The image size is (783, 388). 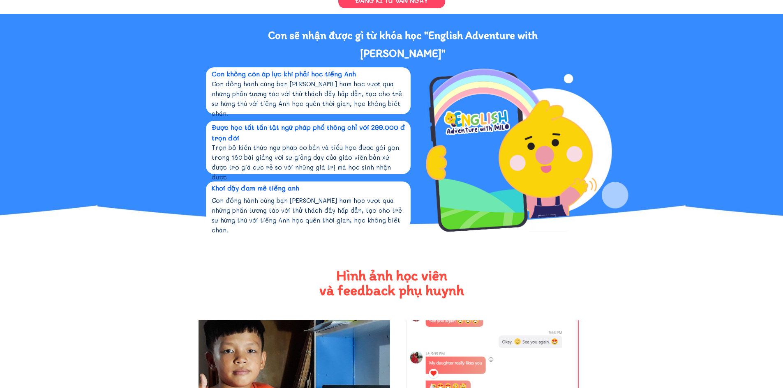 I want to click on div: Trọn bộ kiến thức ngữ pháp cơ bản và tiểu học được gói gọn trong 180 bài giảng với sự giảng dạy c..., so click(x=308, y=162).